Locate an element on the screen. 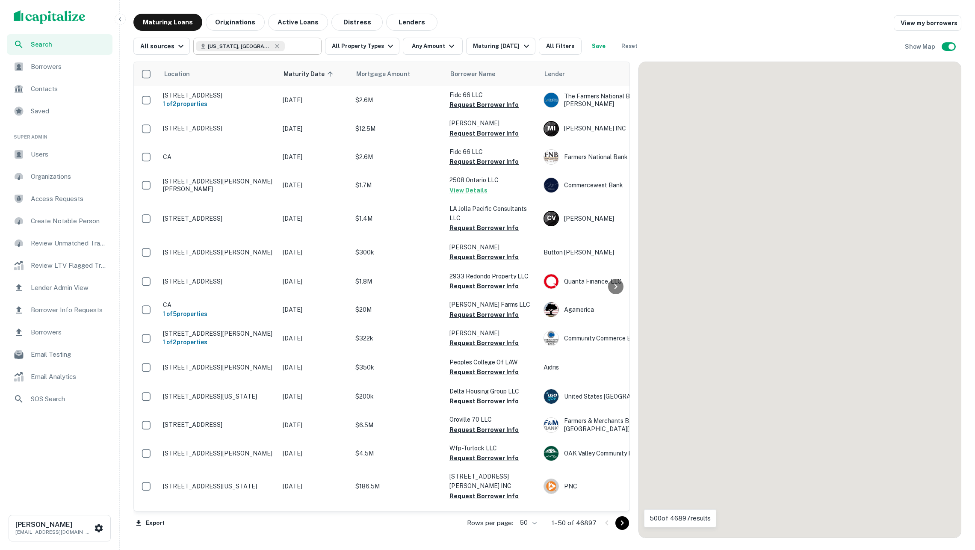 The width and height of the screenshot is (975, 550). div: PNC is located at coordinates (608, 486).